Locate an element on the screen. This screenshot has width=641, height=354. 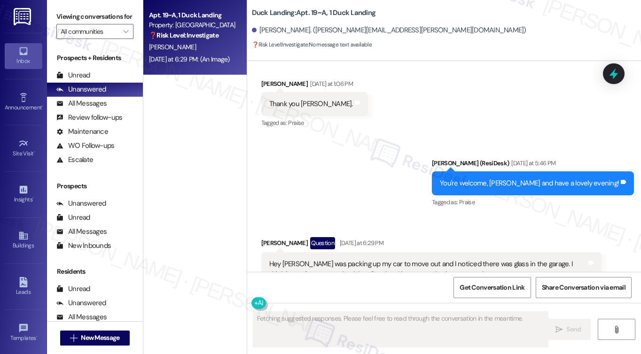
span: Share Conversation via email is located at coordinates (584, 288).